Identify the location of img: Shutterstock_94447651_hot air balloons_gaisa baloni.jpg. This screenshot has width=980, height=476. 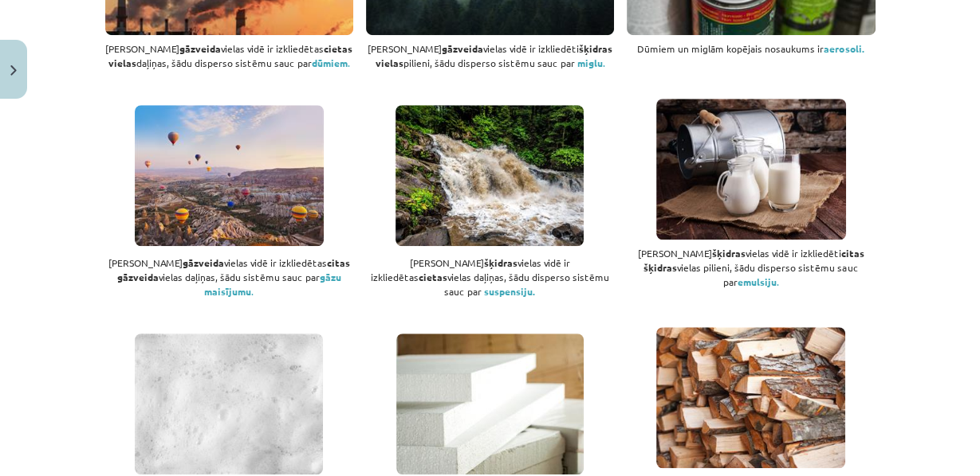
(228, 175).